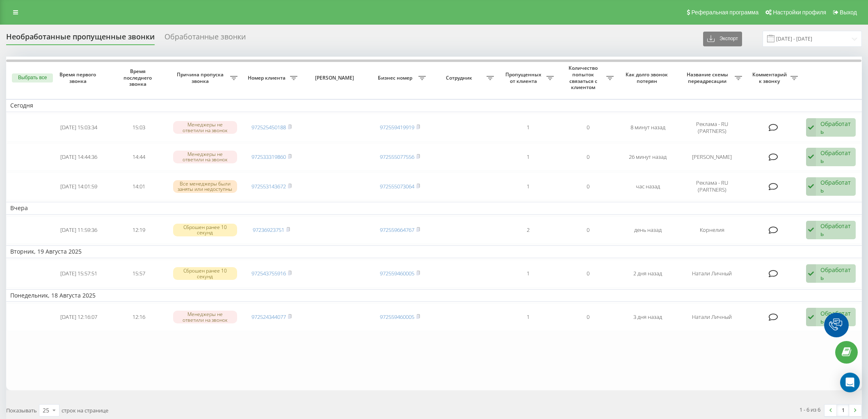  I want to click on span: Настройки профиля, so click(800, 12).